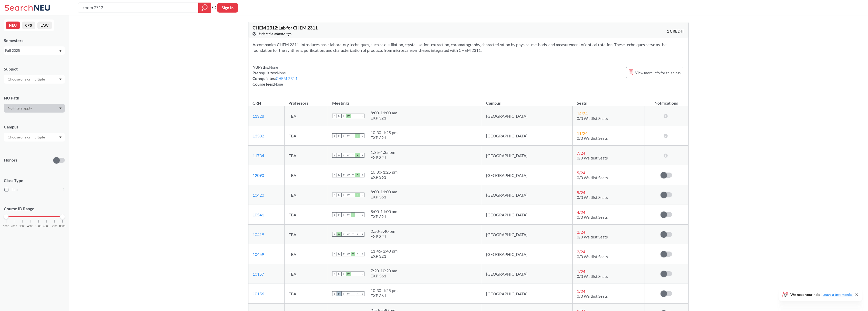 This screenshot has width=868, height=311. I want to click on a: 10420, so click(258, 195).